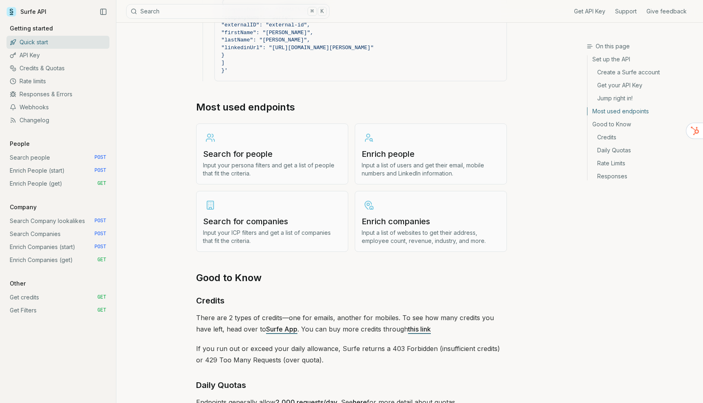 Image resolution: width=703 pixels, height=403 pixels. I want to click on a: Enrich Companies (get) GET, so click(58, 260).